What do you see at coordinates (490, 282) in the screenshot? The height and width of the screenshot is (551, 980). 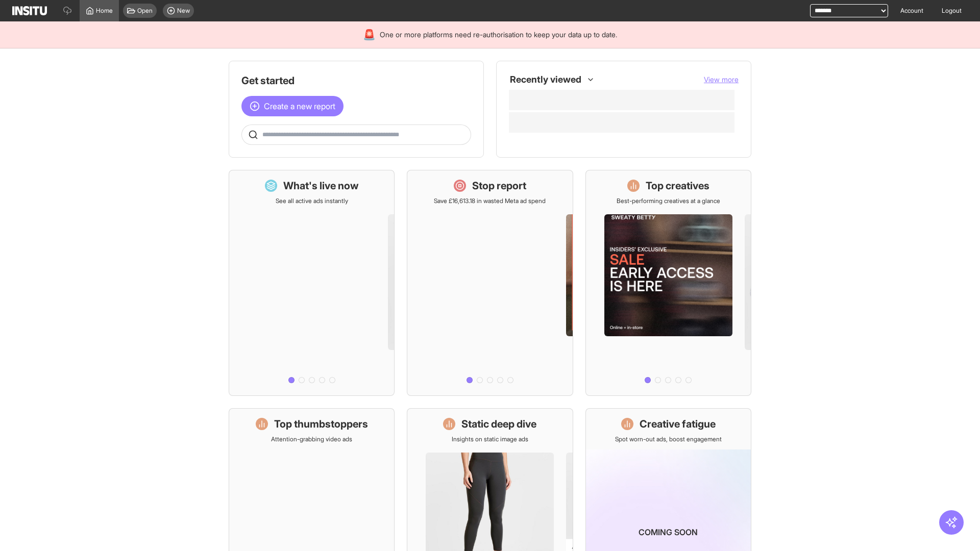 I see `a: Stop reportSave £16,613.18 in wasted Meta ad spend` at bounding box center [490, 282].